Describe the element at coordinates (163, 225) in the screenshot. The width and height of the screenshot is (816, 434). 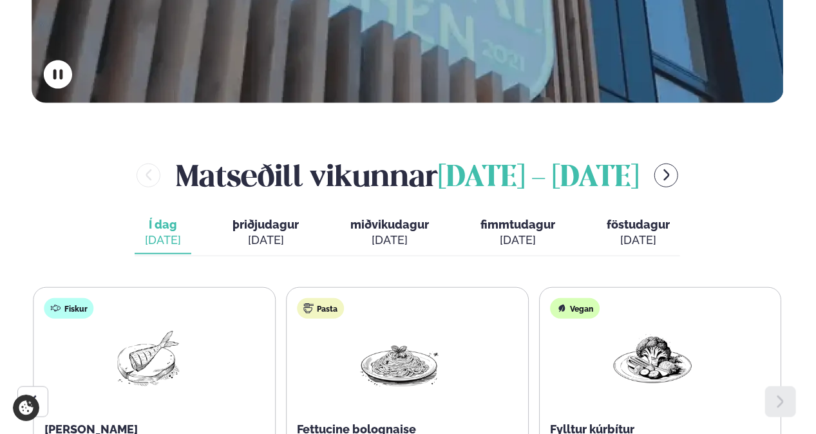
I see `span: Í dag` at that location.